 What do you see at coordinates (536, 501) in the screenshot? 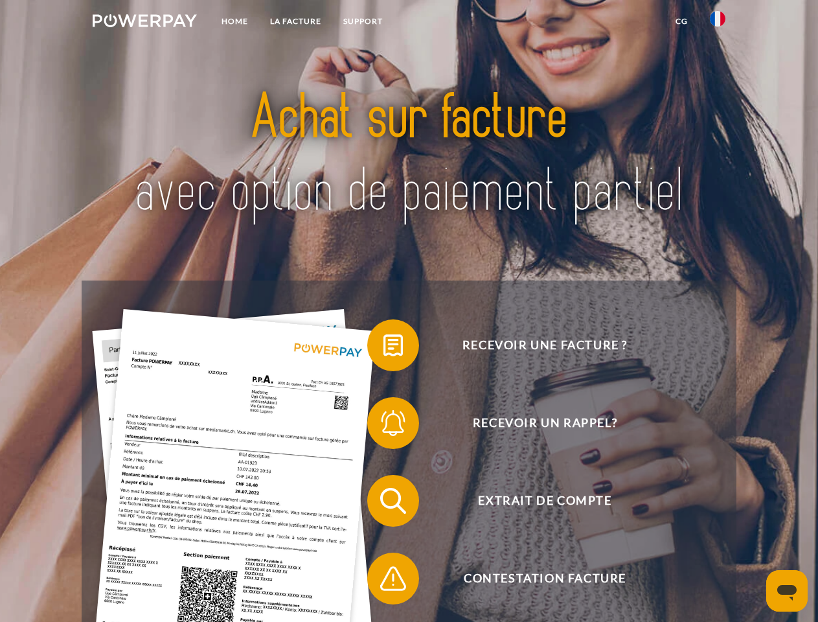
I see `button: Extrait de compte` at bounding box center [536, 501].